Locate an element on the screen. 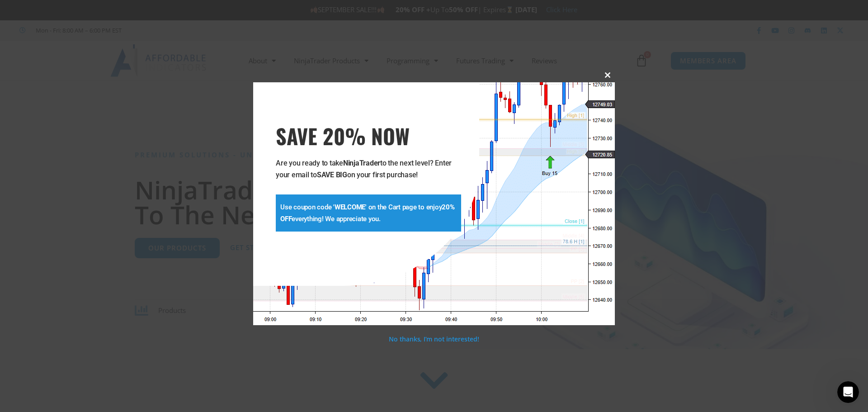 This screenshot has width=868, height=412. strong: 20% OFF is located at coordinates (367, 213).